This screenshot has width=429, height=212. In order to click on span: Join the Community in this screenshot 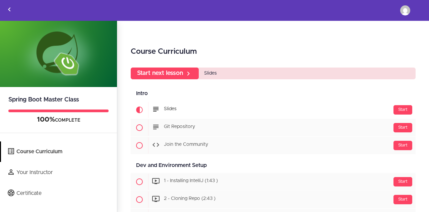, I will do `click(186, 145)`.